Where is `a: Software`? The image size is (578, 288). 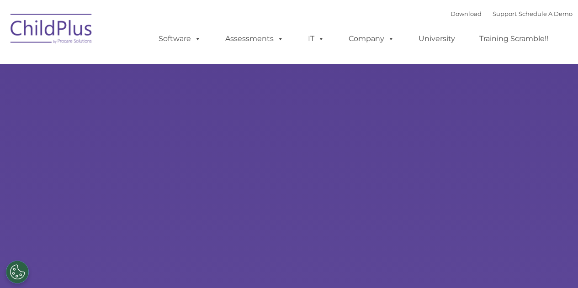 a: Software is located at coordinates (179, 39).